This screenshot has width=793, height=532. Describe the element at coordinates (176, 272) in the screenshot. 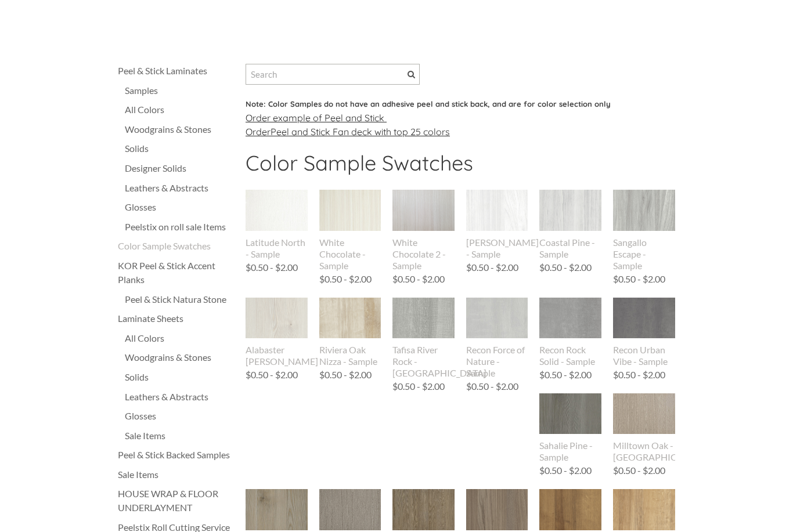

I see `div: KOR Peel & Stick Accent Planks` at that location.